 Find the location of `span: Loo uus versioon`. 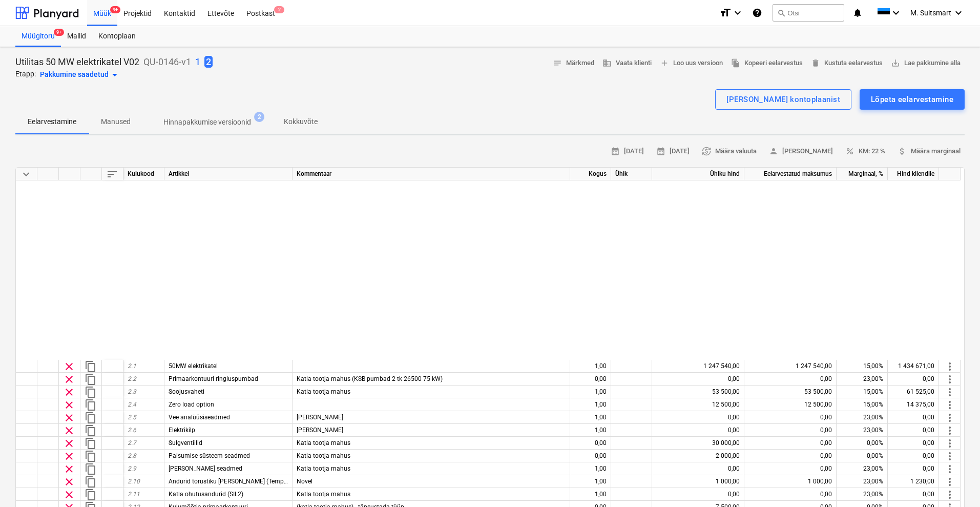

span: Loo uus versioon is located at coordinates (692, 63).